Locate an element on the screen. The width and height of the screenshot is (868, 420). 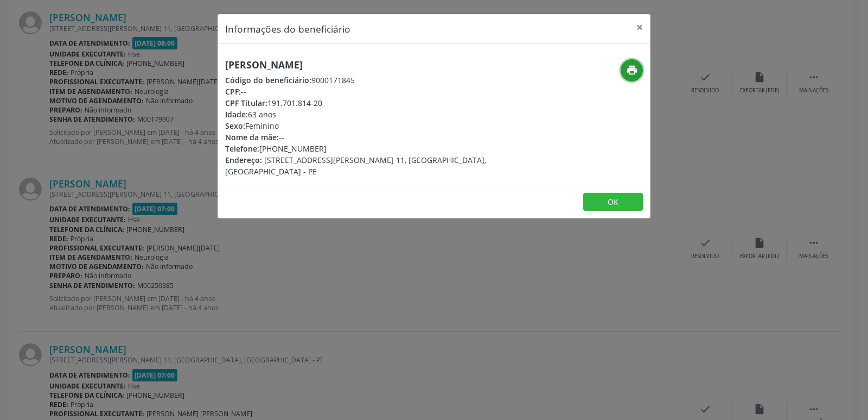
div: 9000171845 is located at coordinates (362, 80).